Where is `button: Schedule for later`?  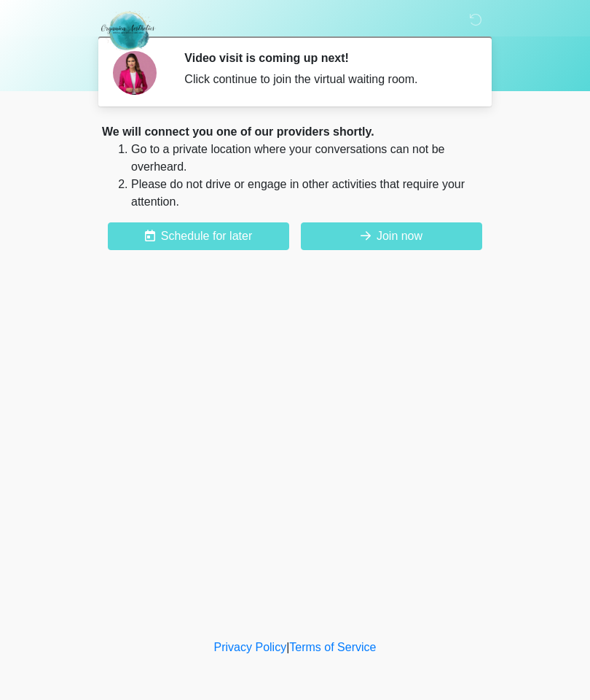 button: Schedule for later is located at coordinates (198, 236).